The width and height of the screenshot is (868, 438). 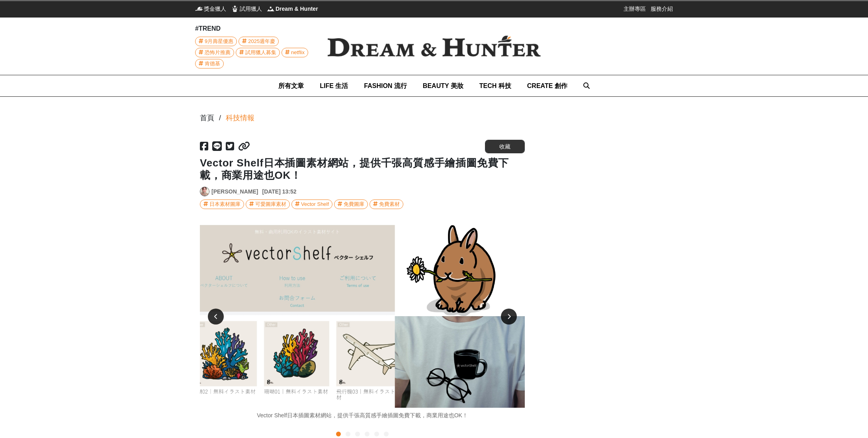 I want to click on div: 可愛圖庫素材, so click(x=271, y=204).